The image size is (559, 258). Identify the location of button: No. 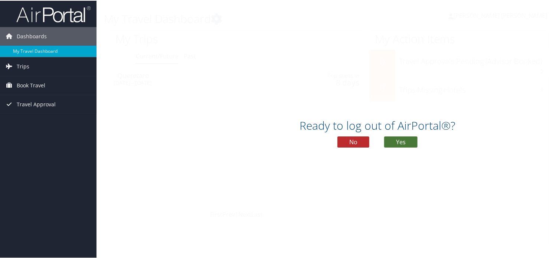
(353, 141).